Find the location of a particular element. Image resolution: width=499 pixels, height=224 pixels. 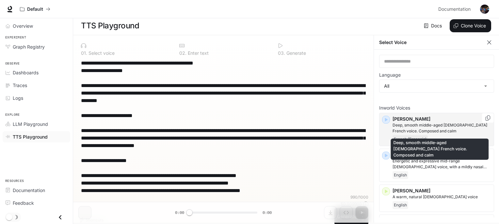

p: 990 / 1000 is located at coordinates (359, 197).